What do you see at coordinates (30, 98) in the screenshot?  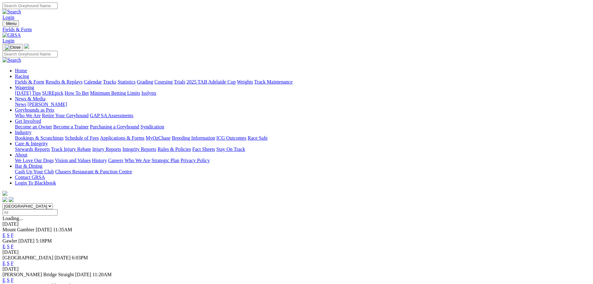 I see `a: News & Media` at bounding box center [30, 98].